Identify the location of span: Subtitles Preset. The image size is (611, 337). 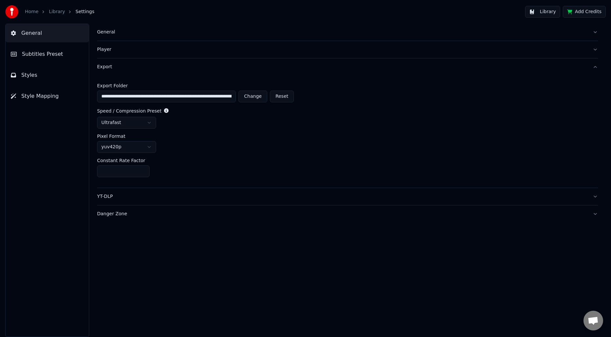
(42, 54).